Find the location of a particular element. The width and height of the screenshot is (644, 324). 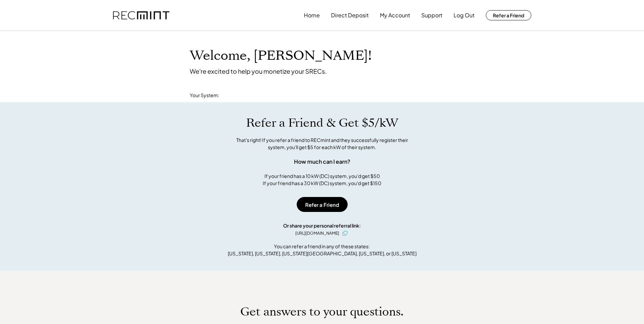

h1: Get answers to your questions. is located at coordinates (322, 312).